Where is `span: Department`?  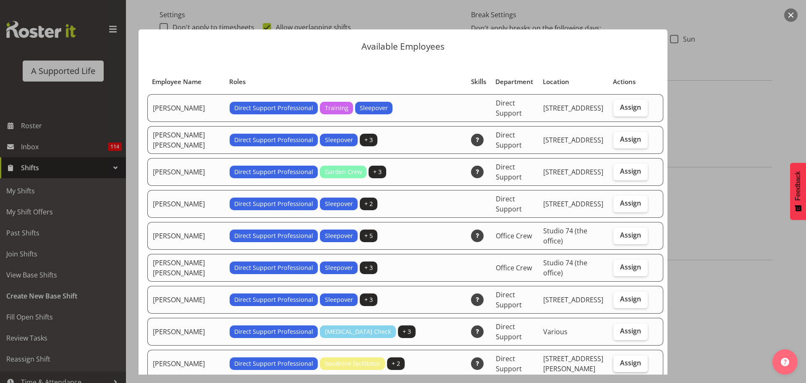
span: Department is located at coordinates (515, 81).